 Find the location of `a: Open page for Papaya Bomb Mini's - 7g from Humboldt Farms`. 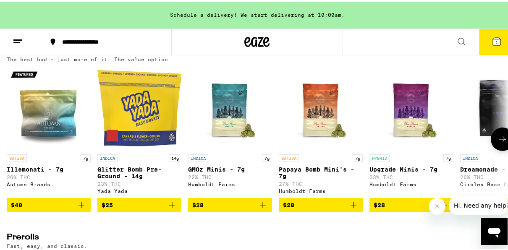

a: Open page for Papaya Bomb Mini's - 7g from Humboldt Farms is located at coordinates (320, 130).